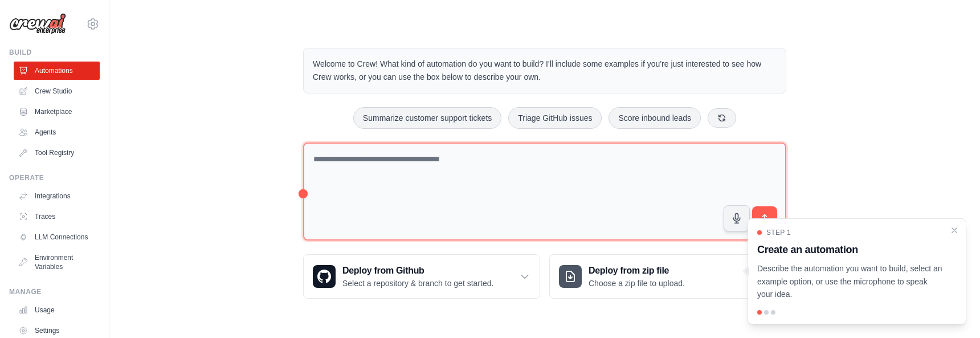  What do you see at coordinates (56, 112) in the screenshot?
I see `a: Marketplace` at bounding box center [56, 112].